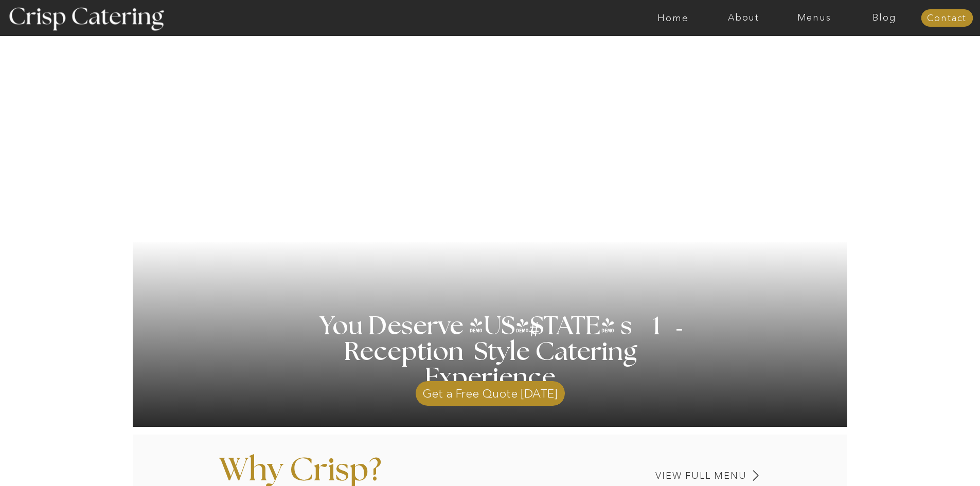 This screenshot has width=980, height=486. Describe the element at coordinates (814, 18) in the screenshot. I see `nav: Menus` at that location.